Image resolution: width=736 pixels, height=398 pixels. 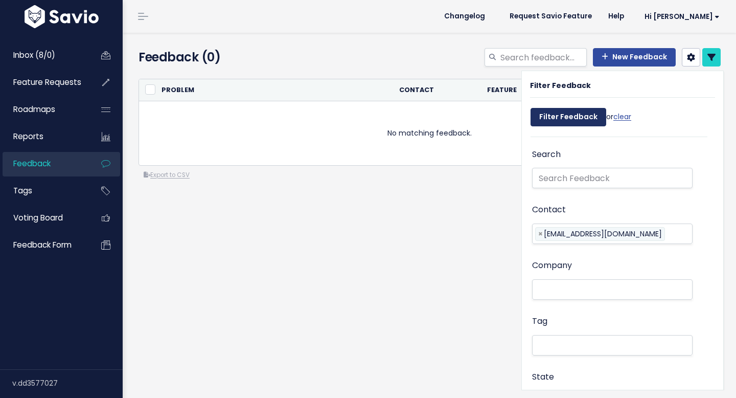 What do you see at coordinates (34, 55) in the screenshot?
I see `span: Inbox (8/0)` at bounding box center [34, 55].